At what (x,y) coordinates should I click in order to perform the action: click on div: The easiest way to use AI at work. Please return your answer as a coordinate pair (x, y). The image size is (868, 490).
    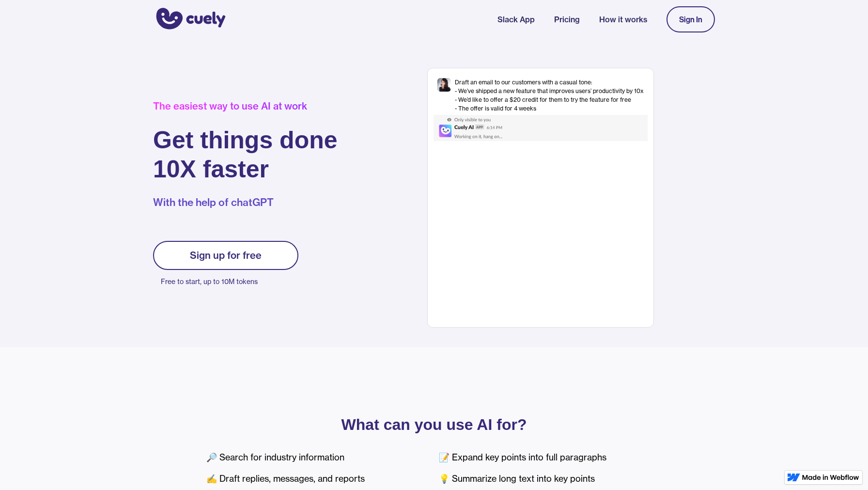
    Looking at the image, I should click on (245, 106).